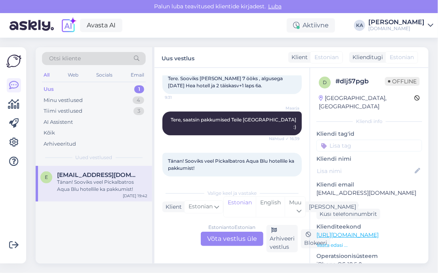 The image size is (438, 273). I want to click on div: Minu vestlused, so click(63, 100).